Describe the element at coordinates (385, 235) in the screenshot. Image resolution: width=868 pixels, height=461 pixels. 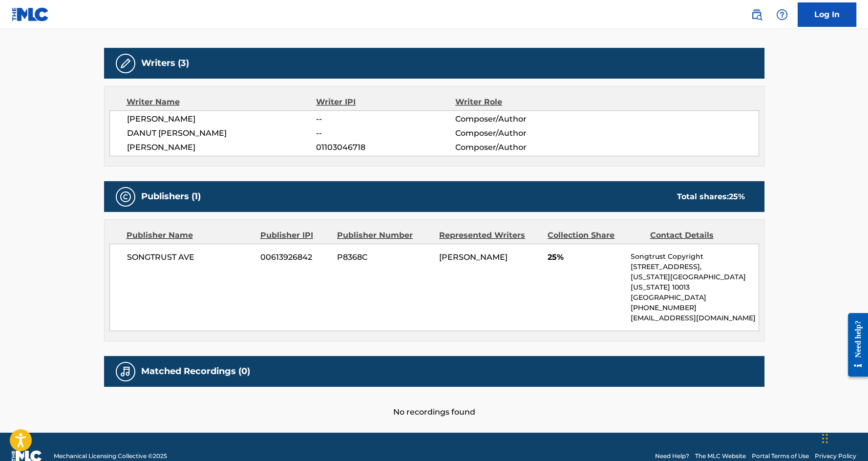
I see `div: Publisher Number` at that location.